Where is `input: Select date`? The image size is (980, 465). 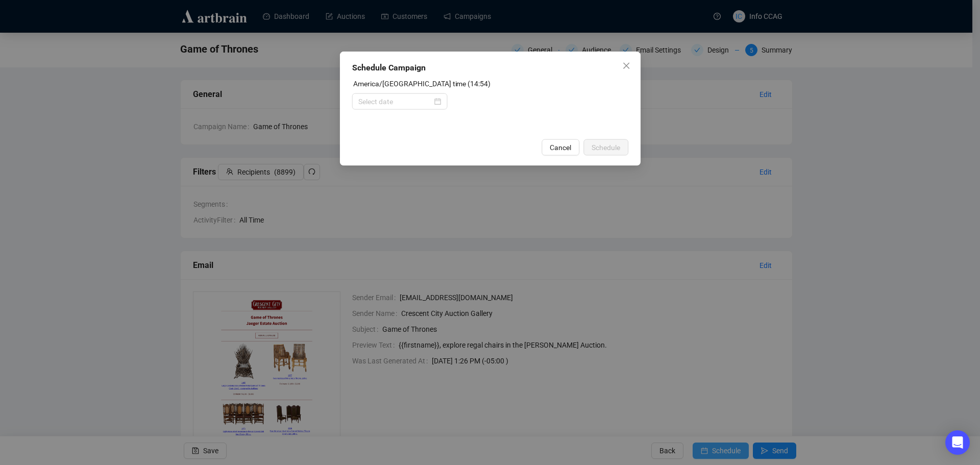
input: Select date is located at coordinates (395, 101).